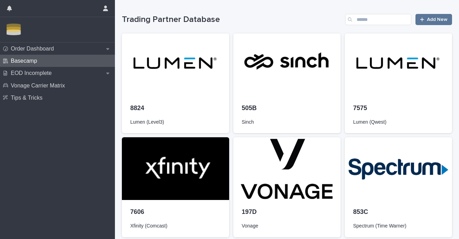 The height and width of the screenshot is (239, 459). I want to click on span: Vonage, so click(250, 226).